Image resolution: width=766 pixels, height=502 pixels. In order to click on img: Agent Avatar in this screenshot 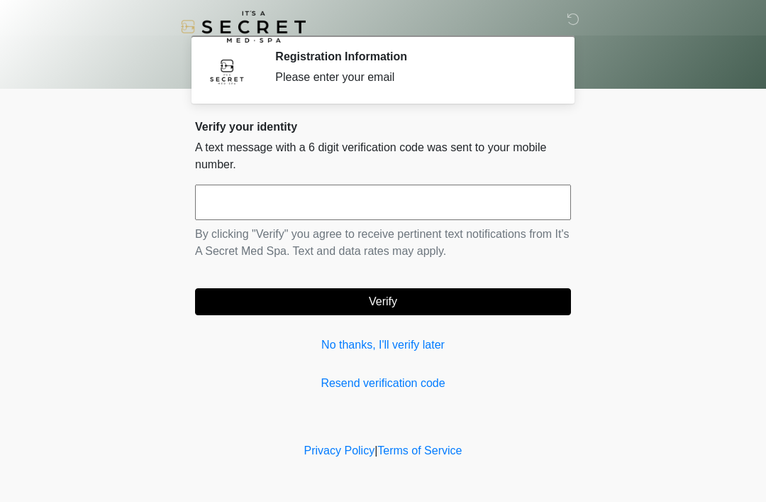, I will do `click(227, 71)`.